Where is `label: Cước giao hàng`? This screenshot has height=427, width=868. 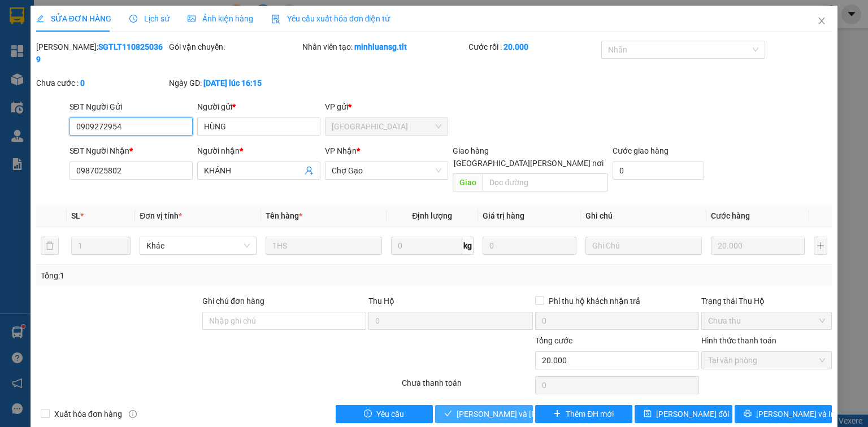 label: Cước giao hàng is located at coordinates (640, 151).